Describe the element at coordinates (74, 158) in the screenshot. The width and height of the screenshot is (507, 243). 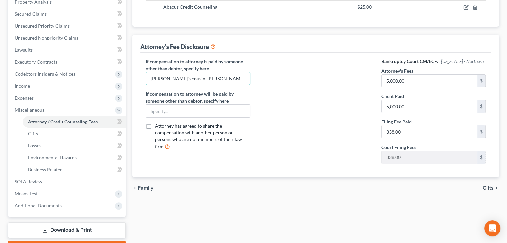
I see `a: Environmental Hazards` at that location.